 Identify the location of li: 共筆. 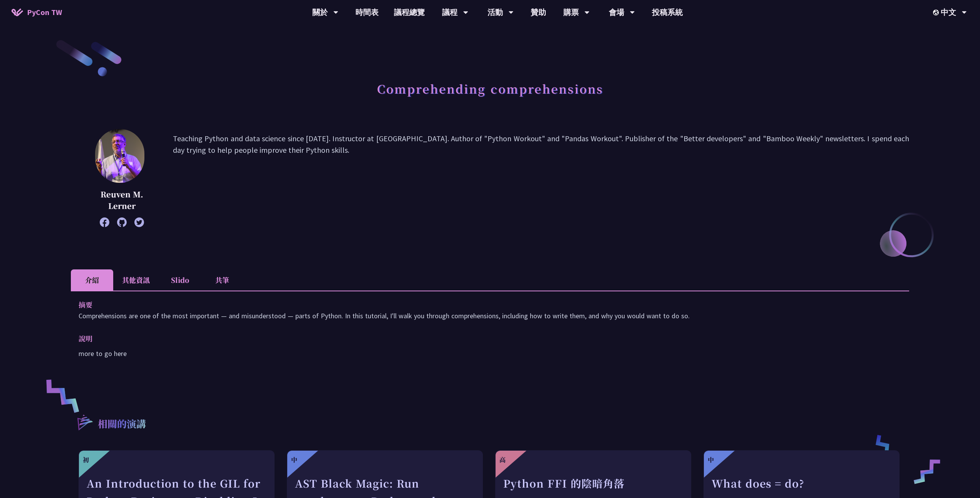
(222, 280).